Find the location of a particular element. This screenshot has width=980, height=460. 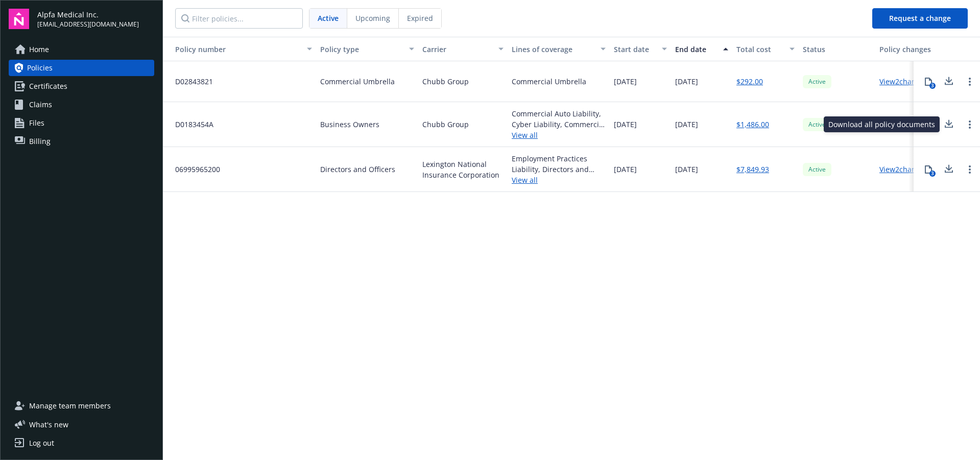

div: Log out is located at coordinates (41, 443).